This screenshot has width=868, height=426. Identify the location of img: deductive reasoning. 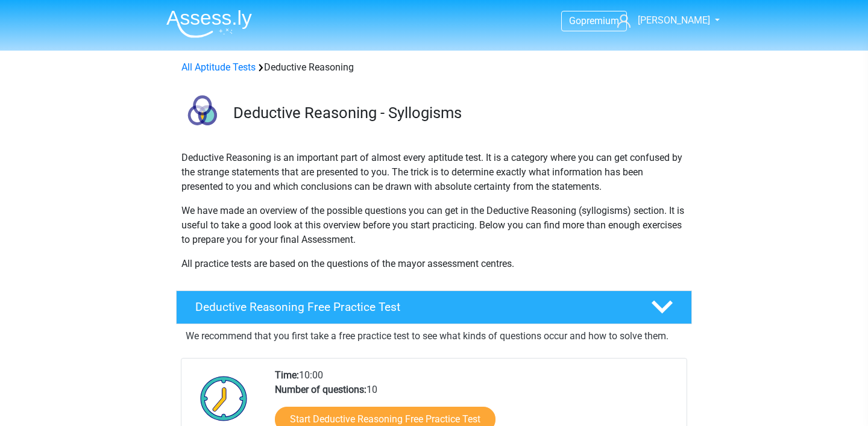
(202, 115).